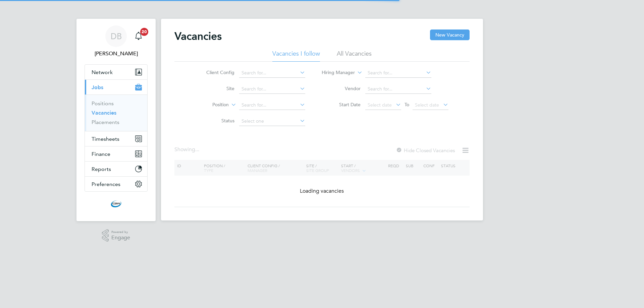 This screenshot has width=644, height=308. I want to click on span: Daniel Barber, so click(116, 54).